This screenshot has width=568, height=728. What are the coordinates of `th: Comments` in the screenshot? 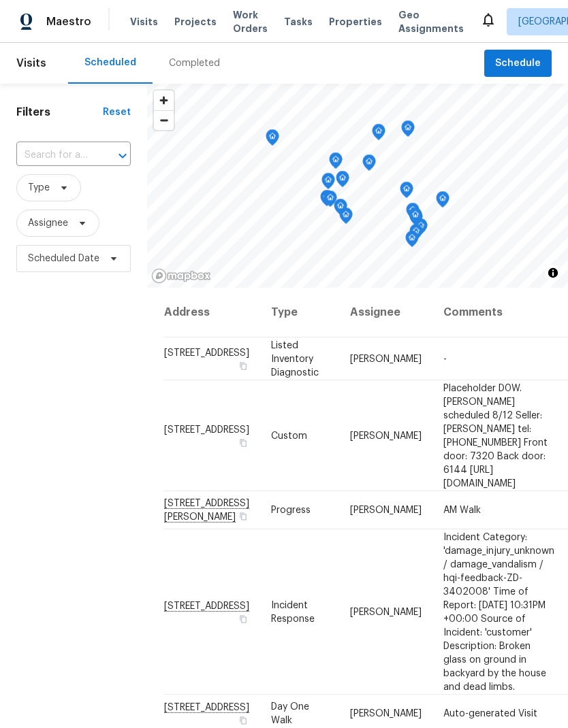 It's located at (499, 312).